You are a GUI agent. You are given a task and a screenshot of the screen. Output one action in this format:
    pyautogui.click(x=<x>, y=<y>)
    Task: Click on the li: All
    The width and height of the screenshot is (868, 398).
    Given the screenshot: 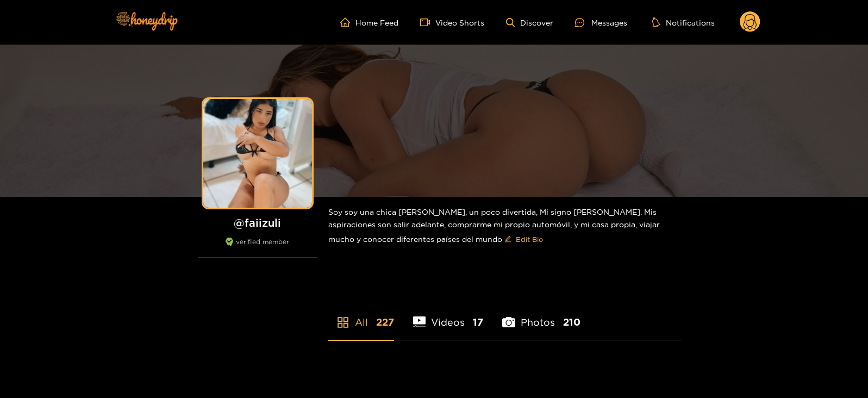 What is the action you would take?
    pyautogui.click(x=361, y=315)
    